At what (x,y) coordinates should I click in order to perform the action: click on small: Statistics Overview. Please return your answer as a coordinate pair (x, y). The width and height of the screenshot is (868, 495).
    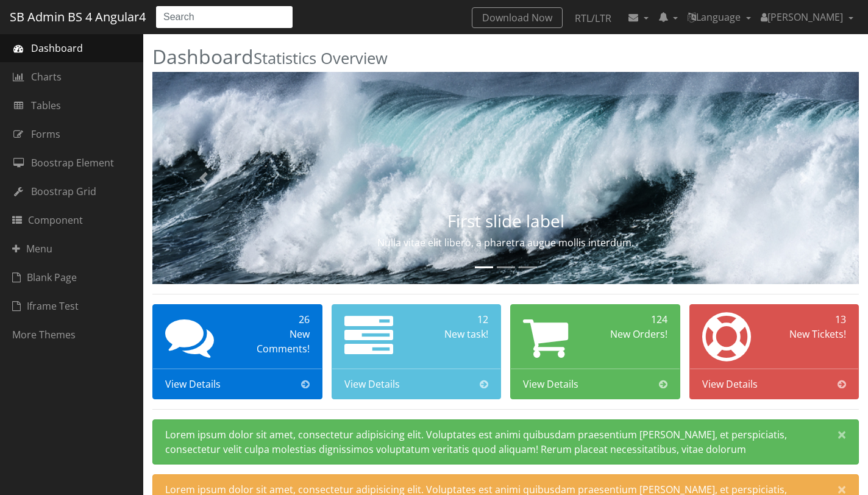
    Looking at the image, I should click on (320, 58).